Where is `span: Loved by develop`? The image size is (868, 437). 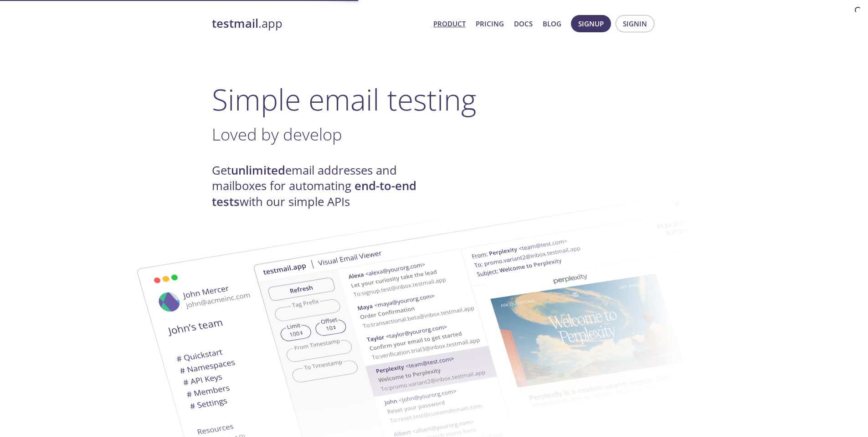 span: Loved by develop is located at coordinates (277, 134).